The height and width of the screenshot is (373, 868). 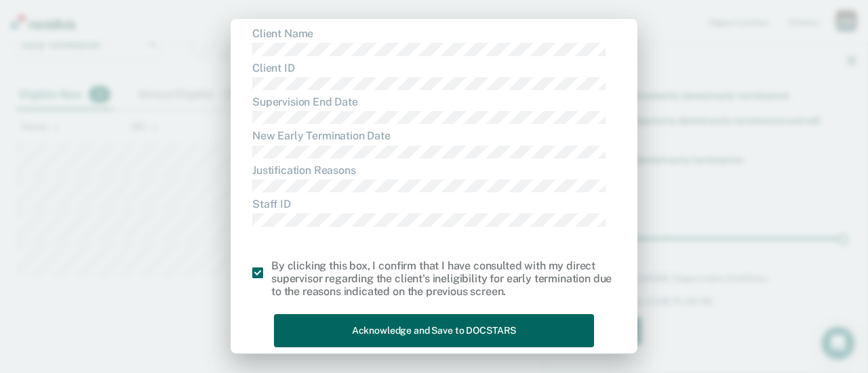 What do you see at coordinates (434, 101) in the screenshot?
I see `dt: Supervision End Date` at bounding box center [434, 101].